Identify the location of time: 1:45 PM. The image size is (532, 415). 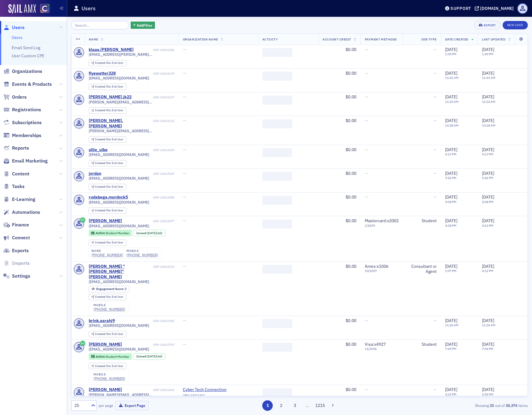
(487, 54).